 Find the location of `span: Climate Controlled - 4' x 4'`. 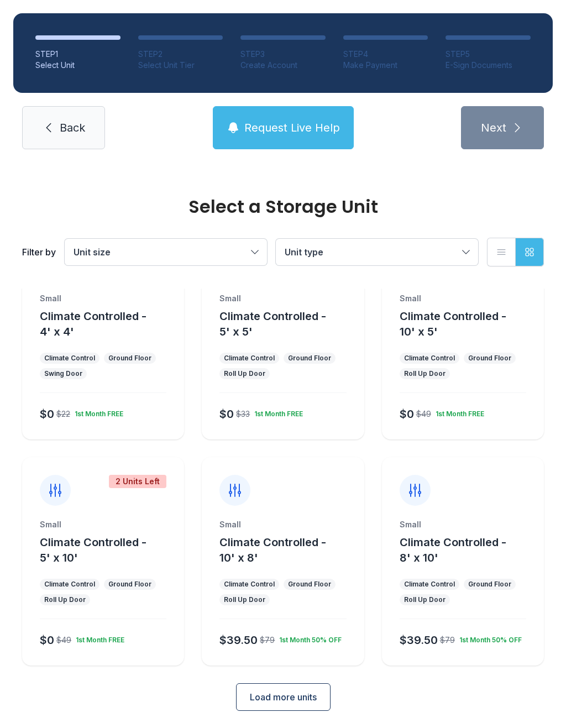

span: Climate Controlled - 4' x 4' is located at coordinates (93, 324).